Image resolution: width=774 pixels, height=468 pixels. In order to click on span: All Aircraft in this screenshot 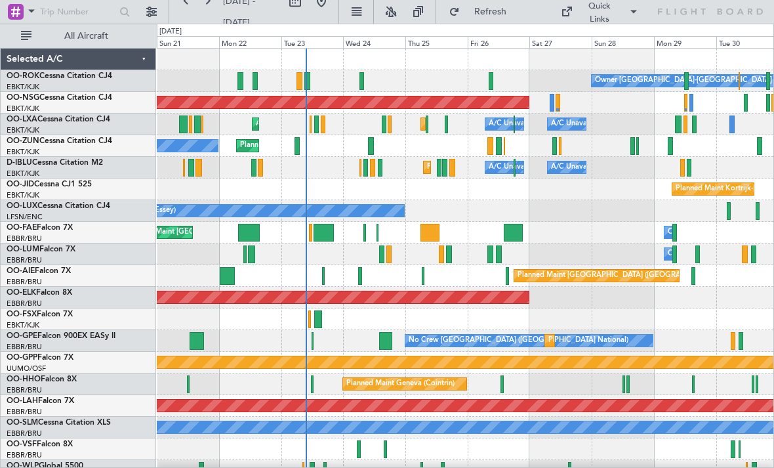, I will do `click(86, 36)`.